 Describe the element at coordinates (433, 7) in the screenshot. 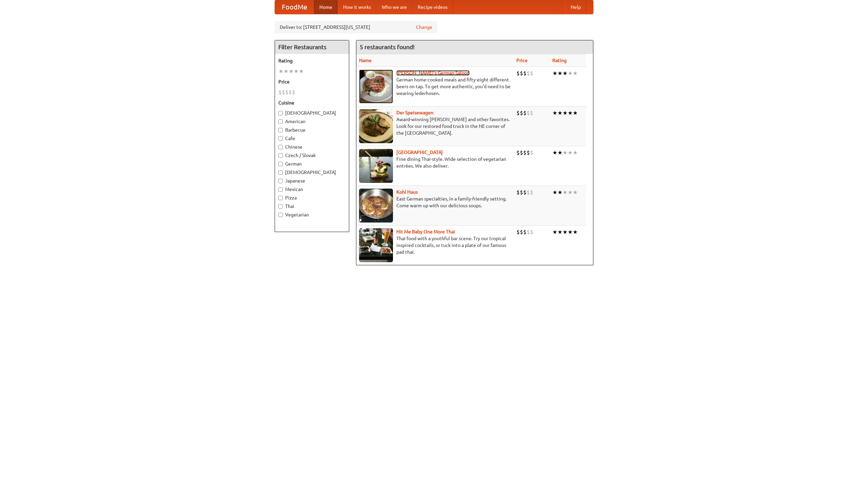

I see `a: Recipe videos` at that location.